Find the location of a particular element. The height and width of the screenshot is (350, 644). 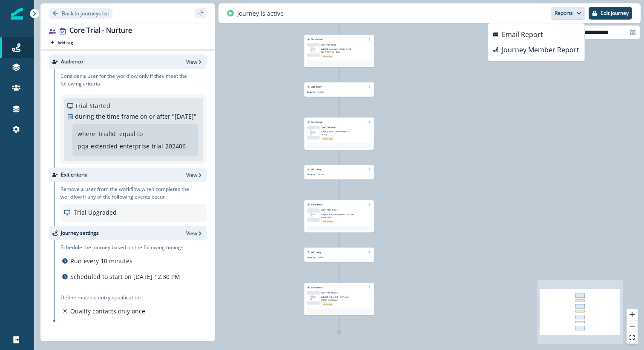

p: 2 days is located at coordinates (335, 92).